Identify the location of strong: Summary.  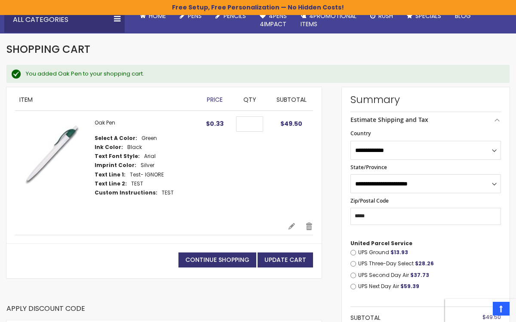
(426, 100).